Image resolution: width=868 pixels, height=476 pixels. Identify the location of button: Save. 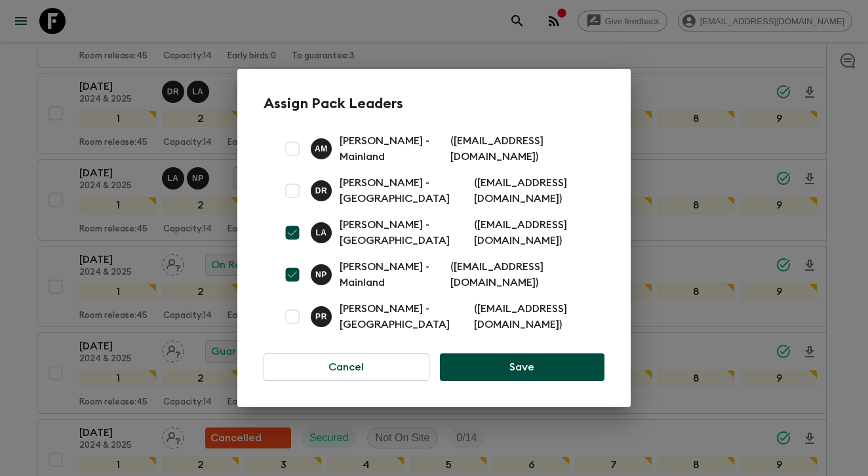
(522, 367).